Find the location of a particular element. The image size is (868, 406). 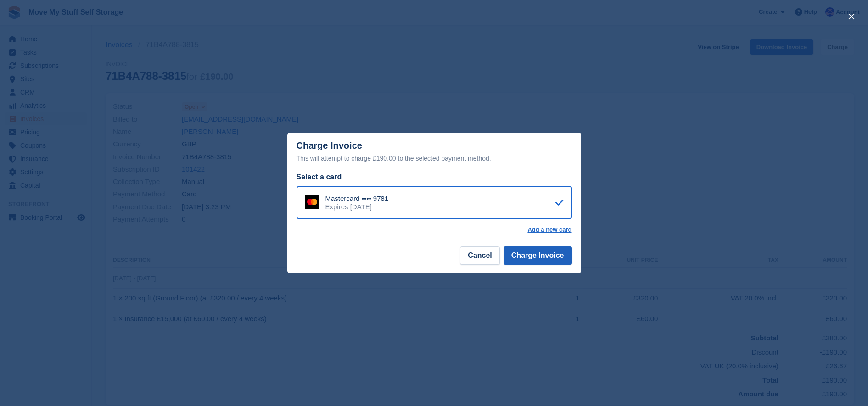

a: Add a new card is located at coordinates (550, 230).